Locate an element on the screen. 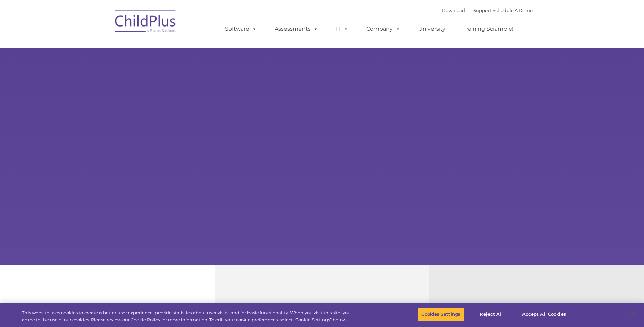  img: ChildPlus by Procare Solutions is located at coordinates (145, 22).